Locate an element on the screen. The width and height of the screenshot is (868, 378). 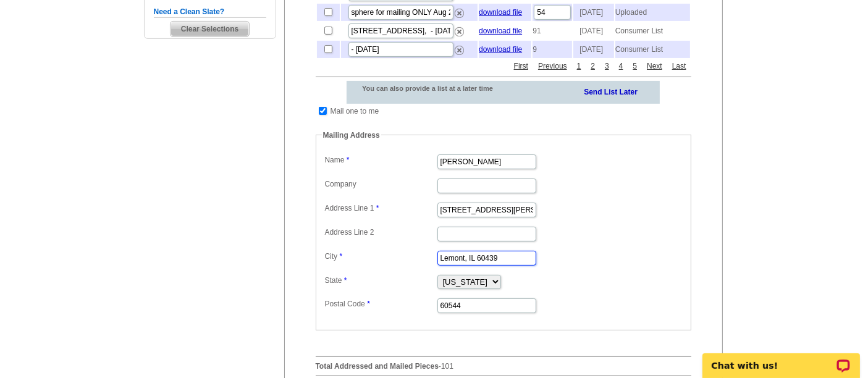
p: Chat with us! is located at coordinates (78, 26).